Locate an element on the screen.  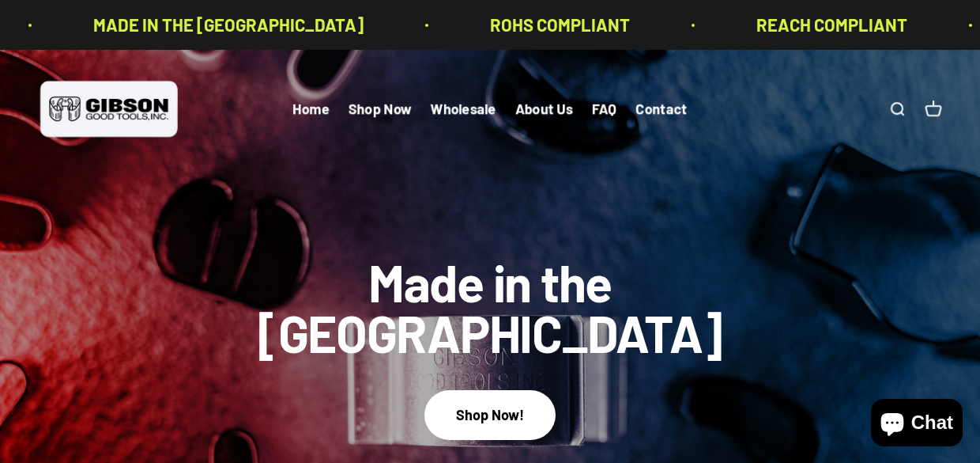
button: Shop Now! is located at coordinates (490, 415).